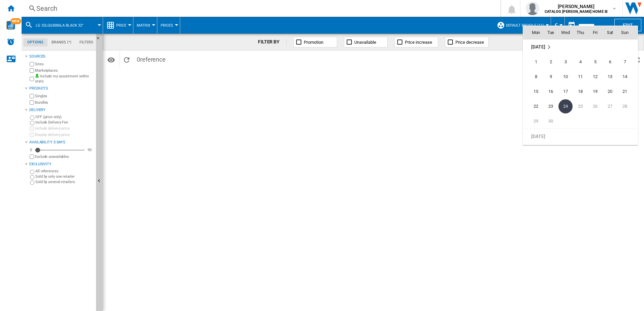 Image resolution: width=644 pixels, height=311 pixels. Describe the element at coordinates (610, 107) in the screenshot. I see `td: Saturday September 27 2025` at that location.